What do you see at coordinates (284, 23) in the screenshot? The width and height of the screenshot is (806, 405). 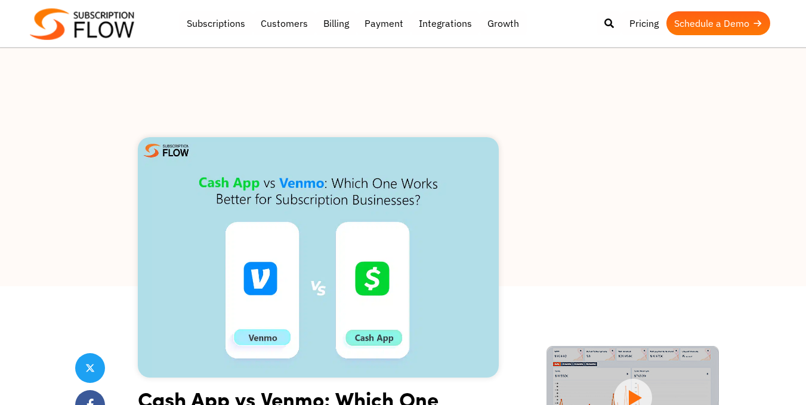 I see `a: Customers` at bounding box center [284, 23].